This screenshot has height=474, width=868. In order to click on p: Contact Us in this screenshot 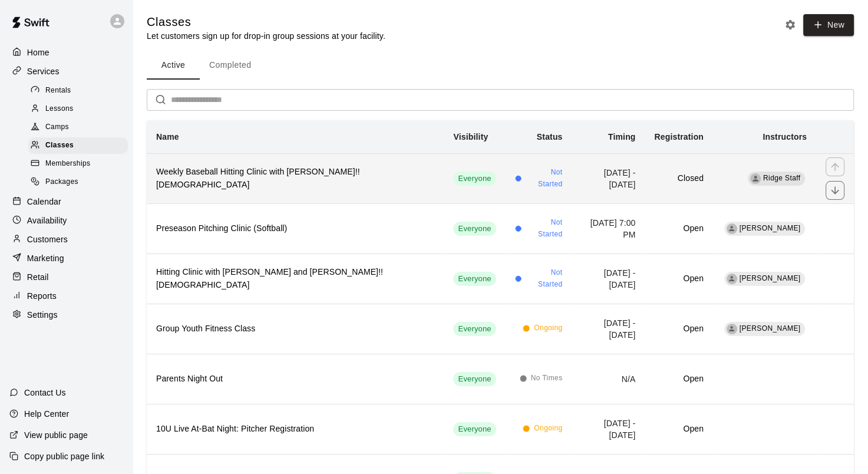, I will do `click(45, 393)`.